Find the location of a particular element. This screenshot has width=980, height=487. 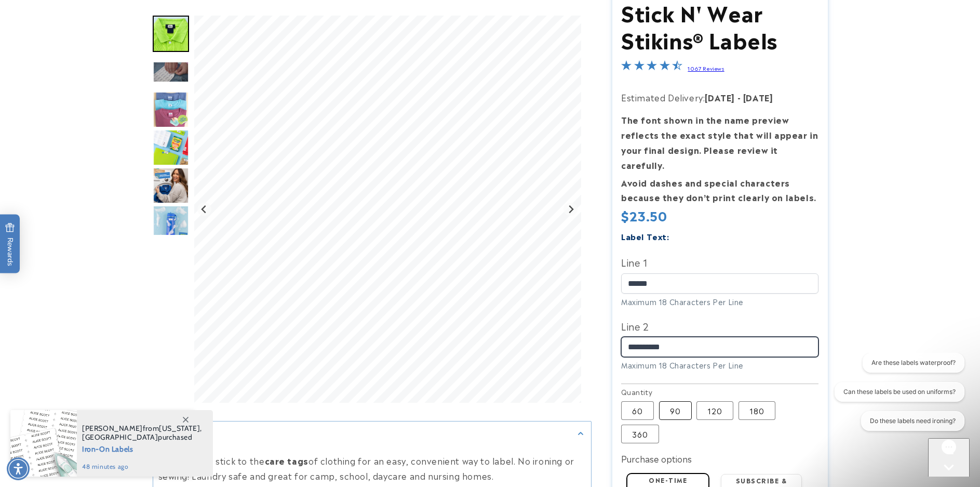

label: Label Text: is located at coordinates (645, 236).